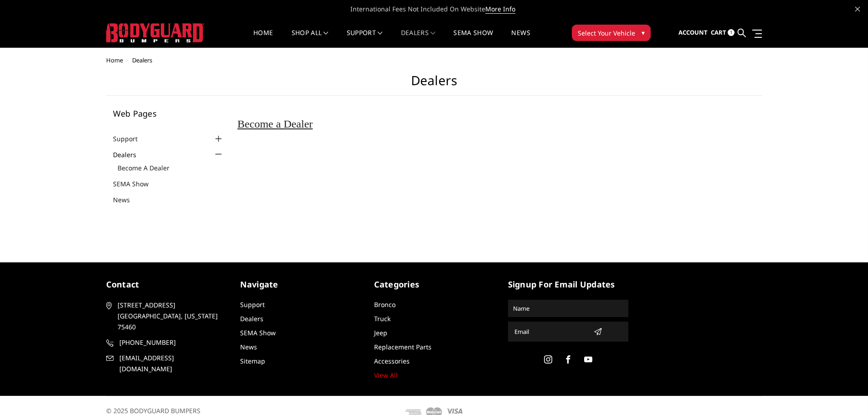 This screenshot has width=868, height=415. I want to click on a: Sitemap, so click(252, 361).